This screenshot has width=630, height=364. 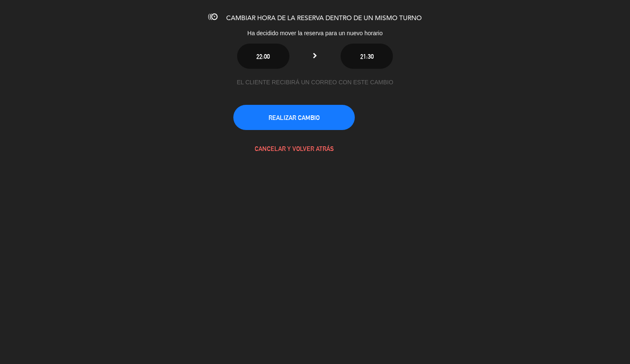 I want to click on span: 21:30, so click(x=367, y=56).